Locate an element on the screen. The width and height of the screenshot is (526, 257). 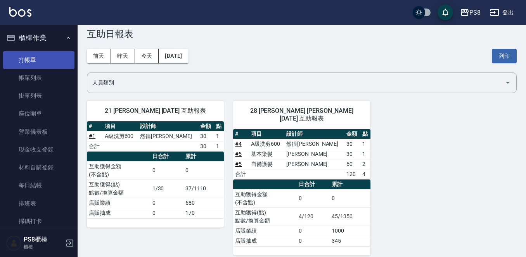
img: Person is located at coordinates (14, 243).